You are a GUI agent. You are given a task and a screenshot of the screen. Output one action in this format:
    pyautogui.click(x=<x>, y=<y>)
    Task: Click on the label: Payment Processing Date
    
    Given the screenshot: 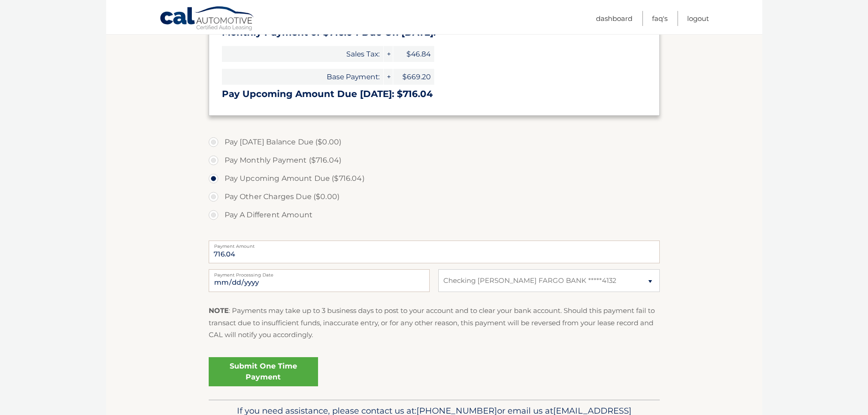 What is the action you would take?
    pyautogui.click(x=319, y=273)
    